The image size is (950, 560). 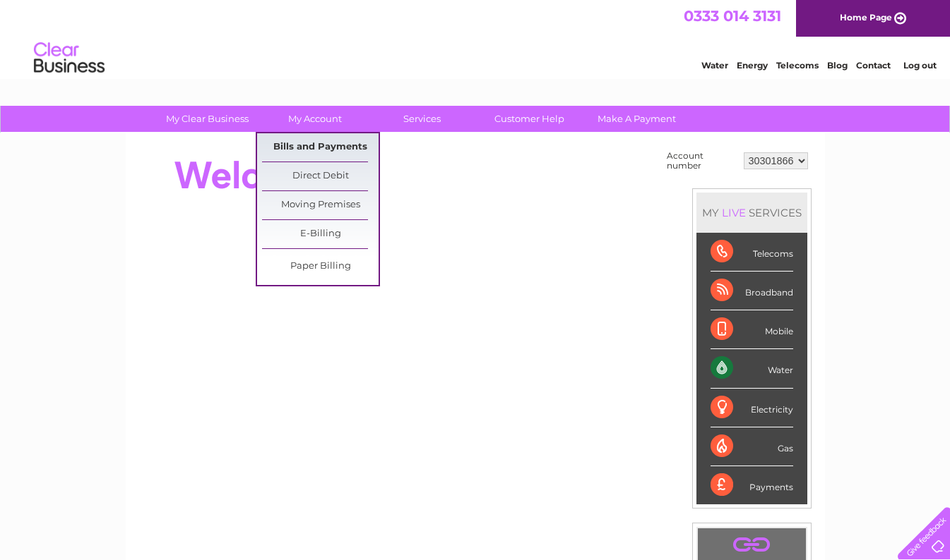 What do you see at coordinates (751, 213) in the screenshot?
I see `div: MY SERVICES` at bounding box center [751, 213].